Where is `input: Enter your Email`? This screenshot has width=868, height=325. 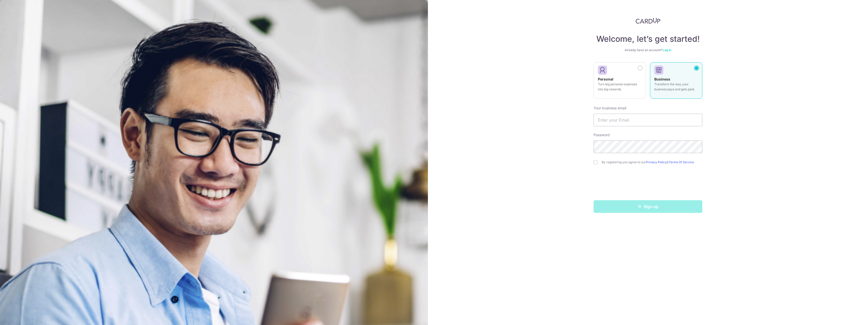 input: Enter your Email is located at coordinates (648, 120).